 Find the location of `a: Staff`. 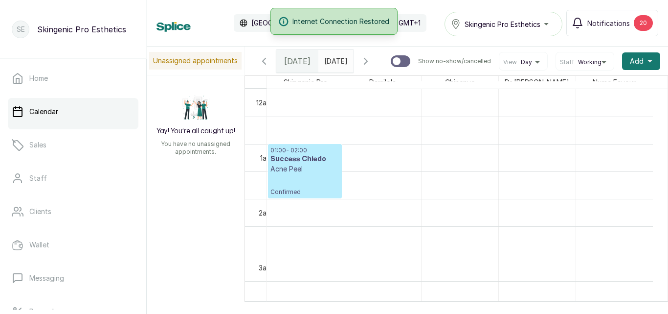

a: Staff is located at coordinates (73, 178).